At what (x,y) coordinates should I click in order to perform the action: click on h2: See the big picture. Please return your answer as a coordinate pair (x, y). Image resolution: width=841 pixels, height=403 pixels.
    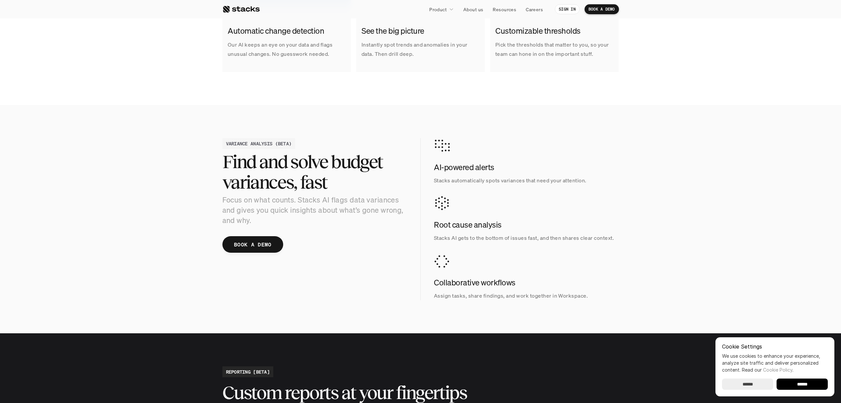
    Looking at the image, I should click on (420, 31).